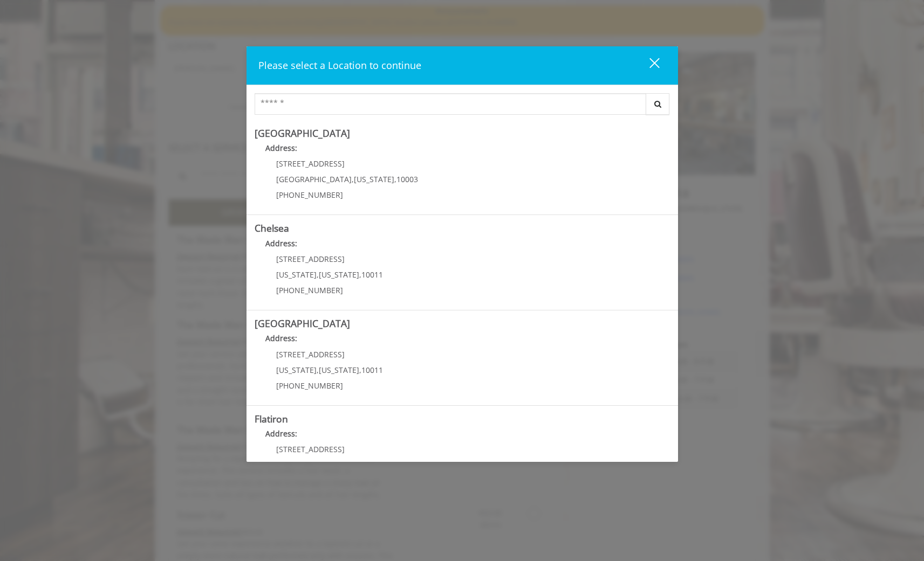  What do you see at coordinates (407, 179) in the screenshot?
I see `span: 10003` at bounding box center [407, 179].